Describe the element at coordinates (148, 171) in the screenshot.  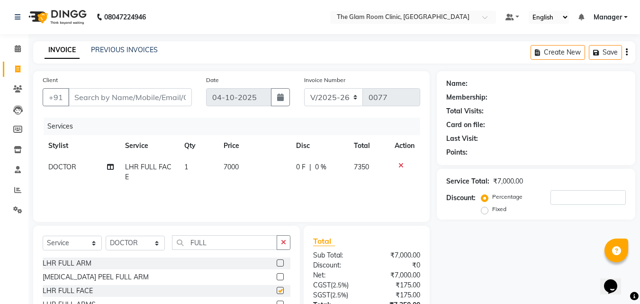
I see `span: LHR FULL FACE` at that location.